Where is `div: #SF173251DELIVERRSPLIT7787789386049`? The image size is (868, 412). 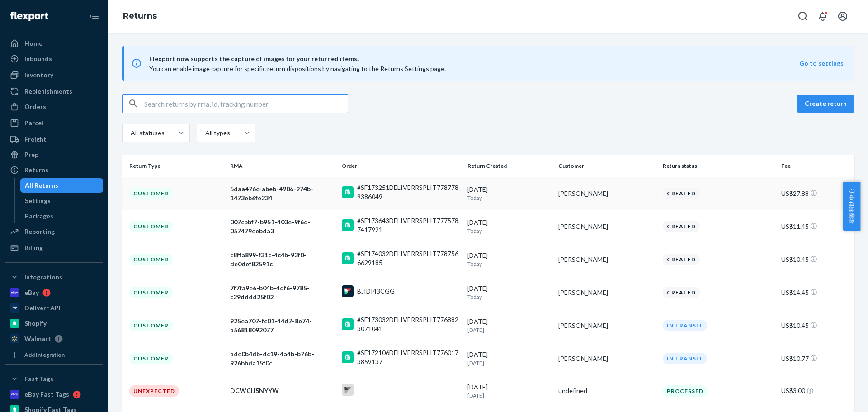 div: #SF173251DELIVERRSPLIT7787789386049 is located at coordinates (409, 192).